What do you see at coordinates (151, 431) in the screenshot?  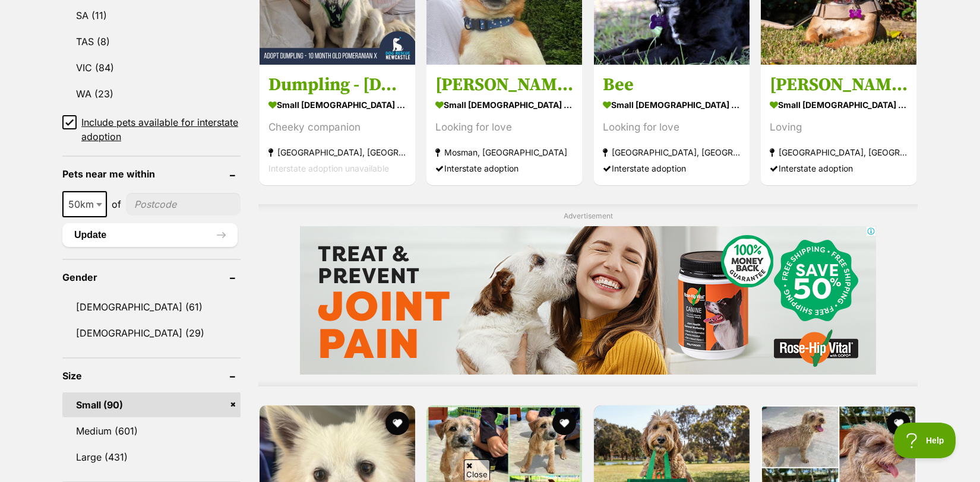 I see `a: Medium (601)` at bounding box center [151, 431].